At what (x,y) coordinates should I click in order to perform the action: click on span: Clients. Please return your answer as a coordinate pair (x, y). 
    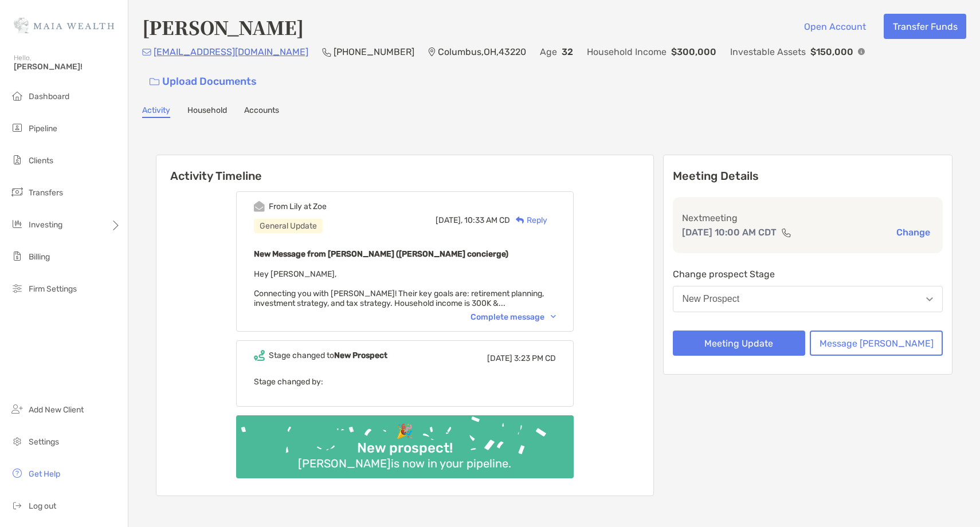
    Looking at the image, I should click on (41, 161).